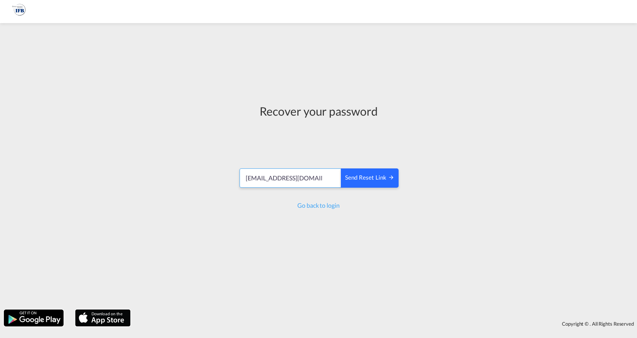 This screenshot has width=637, height=338. I want to click on button: SEND RESET LINK, so click(370, 178).